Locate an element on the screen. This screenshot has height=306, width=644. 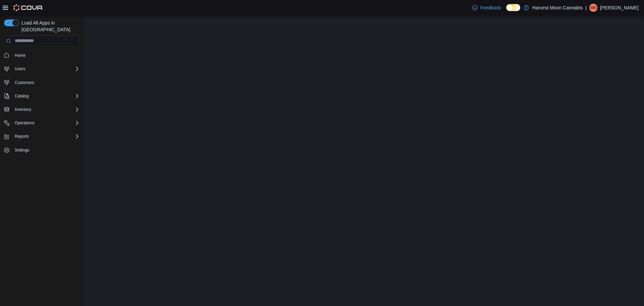
button: Settings is located at coordinates (42, 150).